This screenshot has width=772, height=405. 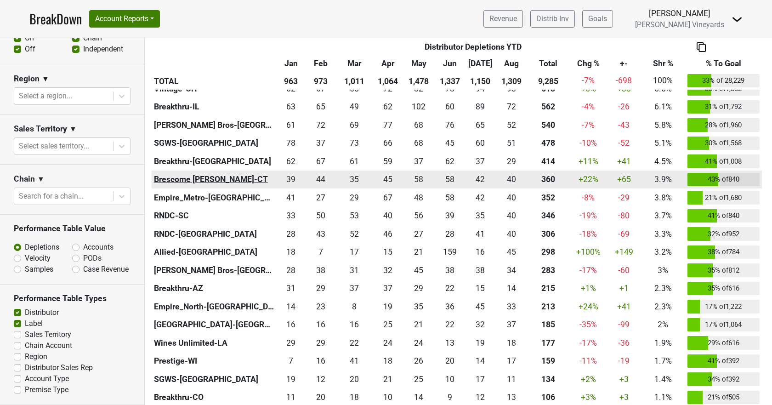 I want to click on td: 44.751, so click(x=387, y=180).